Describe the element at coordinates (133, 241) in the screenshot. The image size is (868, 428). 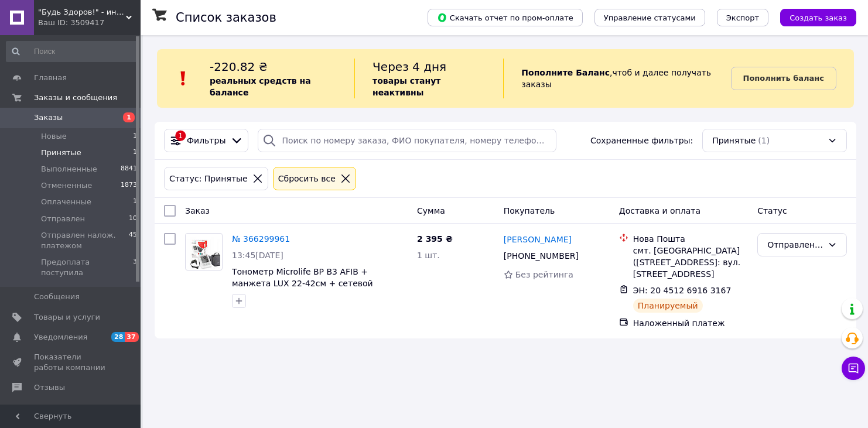
I see `span: 45` at that location.